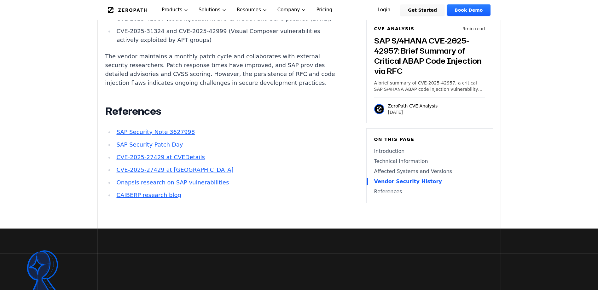 This screenshot has height=290, width=598. Describe the element at coordinates (394, 29) in the screenshot. I see `h6: CVE Analysis` at that location.